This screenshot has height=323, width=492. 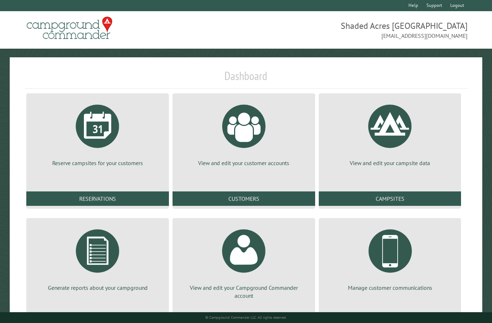 What do you see at coordinates (70, 28) in the screenshot?
I see `img: Campground Commander` at bounding box center [70, 28].